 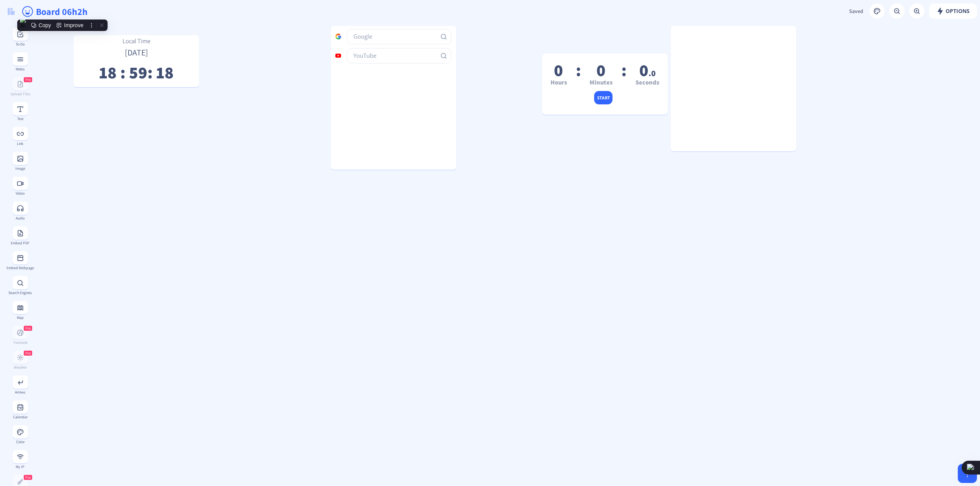 What do you see at coordinates (20, 193) in the screenshot?
I see `div: Video` at bounding box center [20, 193].